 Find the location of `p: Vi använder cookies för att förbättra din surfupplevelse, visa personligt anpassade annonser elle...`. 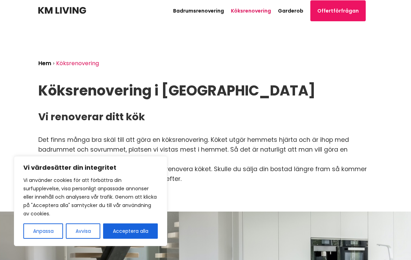

p: Vi använder cookies för att förbättra din surfupplevelse, visa personligt anpassade annonser elle... is located at coordinates (90, 197).